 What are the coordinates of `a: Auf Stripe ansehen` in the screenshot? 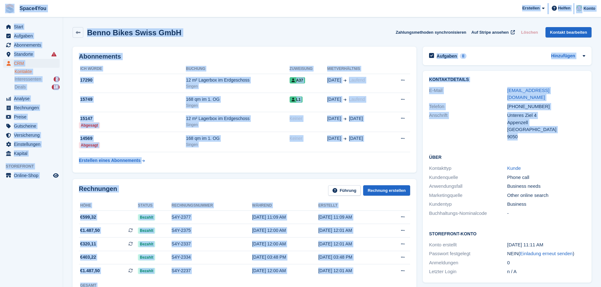 It's located at (492, 32).